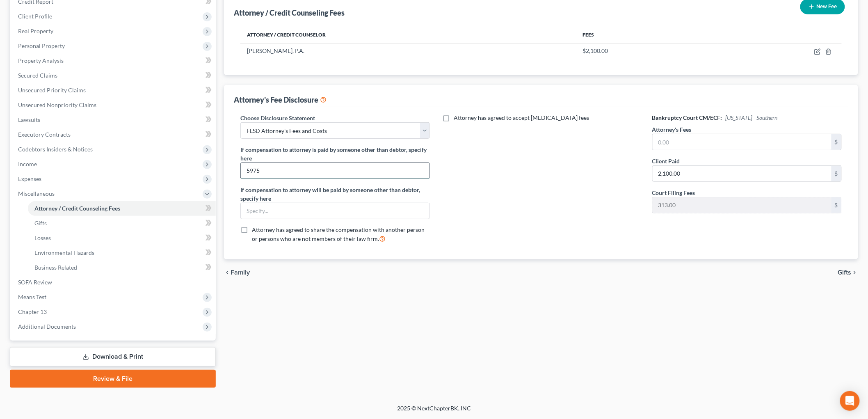 The height and width of the screenshot is (419, 868). What do you see at coordinates (114, 105) in the screenshot?
I see `a: Unsecured Nonpriority Claims` at bounding box center [114, 105].